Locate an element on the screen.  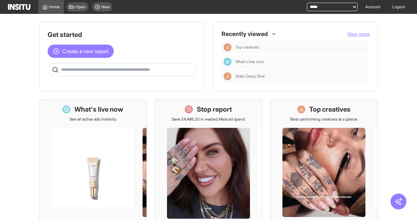
h1: Top creatives is located at coordinates (330, 109).